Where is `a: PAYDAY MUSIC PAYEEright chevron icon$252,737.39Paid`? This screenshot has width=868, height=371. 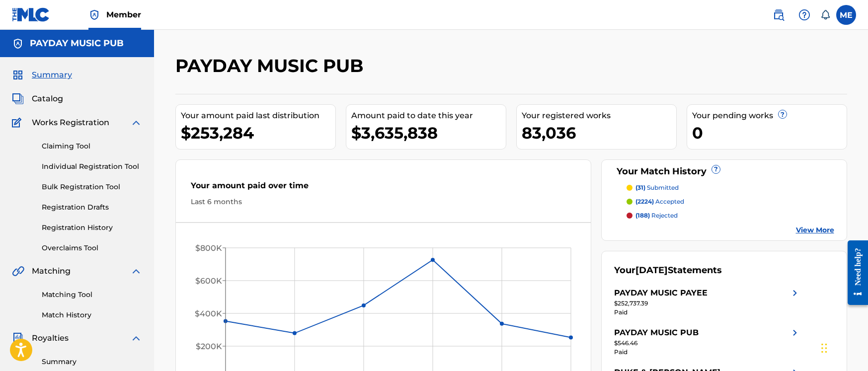
a: PAYDAY MUSIC PAYEEright chevron icon$252,737.39Paid is located at coordinates (707, 302).